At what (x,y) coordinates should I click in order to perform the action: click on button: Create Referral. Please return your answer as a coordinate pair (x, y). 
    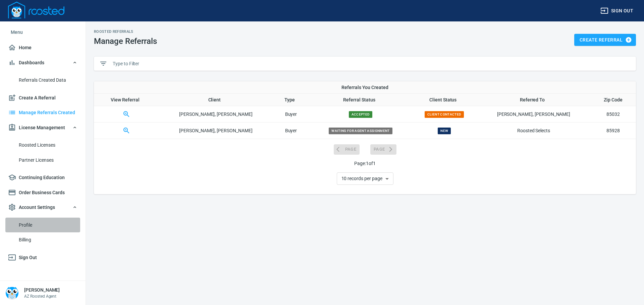
    Looking at the image, I should click on (605, 40).